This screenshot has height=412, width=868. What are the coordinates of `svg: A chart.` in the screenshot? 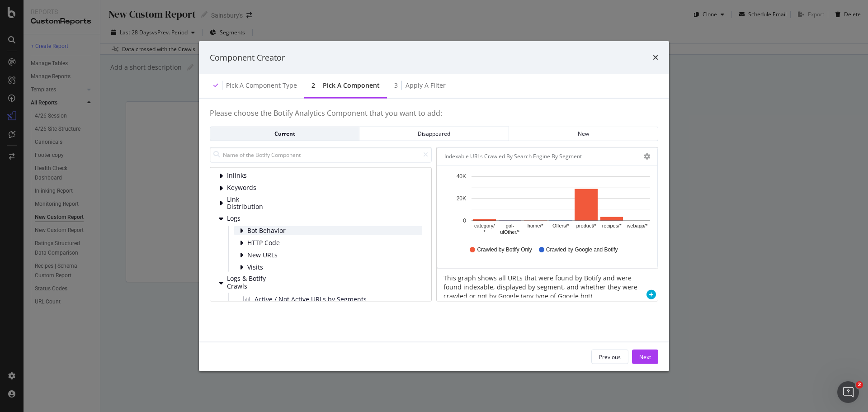 It's located at (547, 205).